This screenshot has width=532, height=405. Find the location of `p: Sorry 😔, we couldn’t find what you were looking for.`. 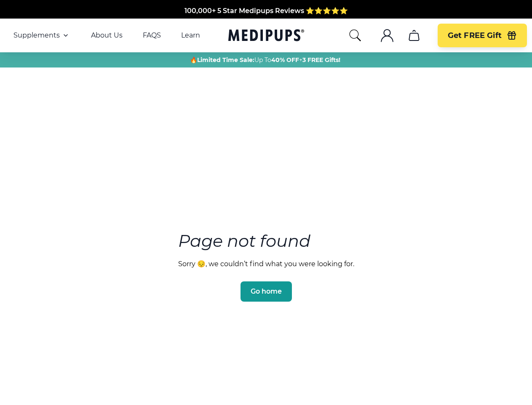

p: Sorry 😔, we couldn’t find what you were looking for. is located at coordinates (266, 263).